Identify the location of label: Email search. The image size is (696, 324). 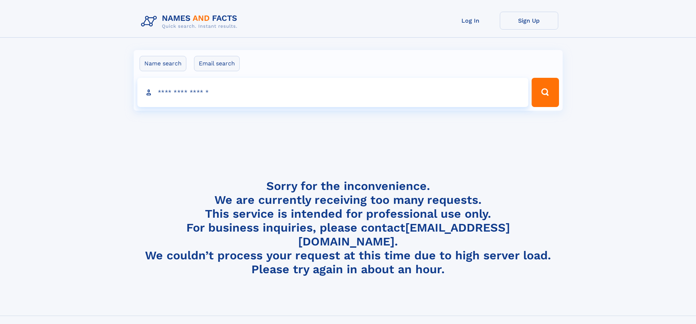
(217, 64).